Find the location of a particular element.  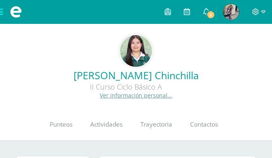

a: Ver información personal... is located at coordinates (136, 95).